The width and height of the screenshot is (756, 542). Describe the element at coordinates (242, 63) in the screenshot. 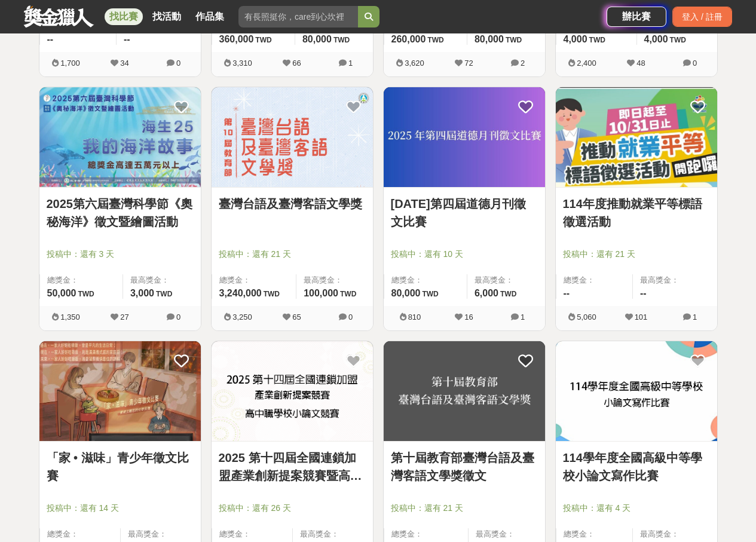

I see `span: 3,310` at that location.